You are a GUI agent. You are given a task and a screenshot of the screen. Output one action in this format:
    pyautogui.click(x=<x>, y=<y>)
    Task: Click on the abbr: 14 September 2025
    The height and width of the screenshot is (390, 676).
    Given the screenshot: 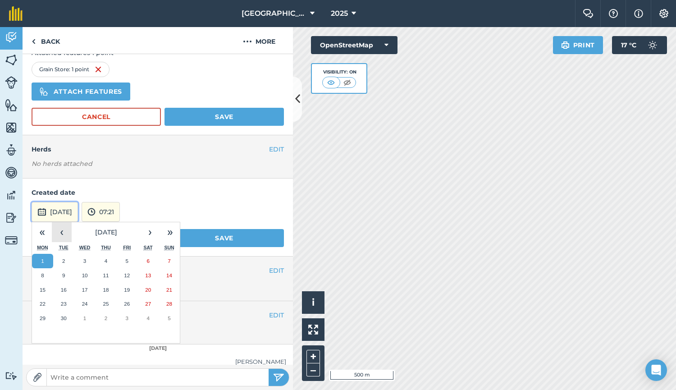 What is the action you would take?
    pyautogui.click(x=169, y=275)
    